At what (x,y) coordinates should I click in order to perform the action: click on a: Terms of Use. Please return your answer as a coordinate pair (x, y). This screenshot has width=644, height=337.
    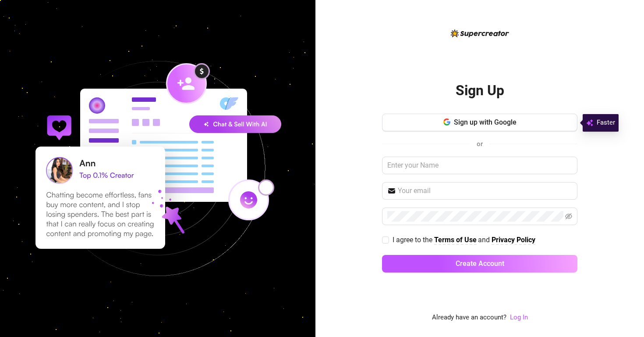
    Looking at the image, I should click on (455, 240).